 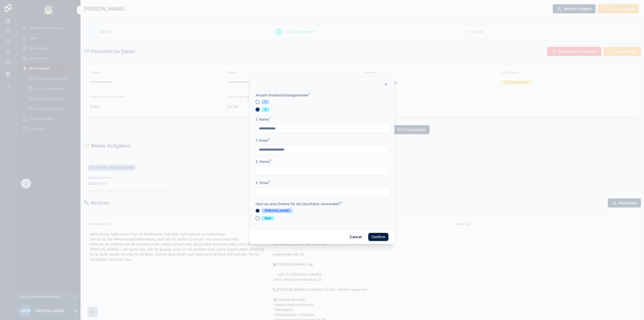 What do you see at coordinates (378, 237) in the screenshot?
I see `button: Confirm` at bounding box center [378, 237].